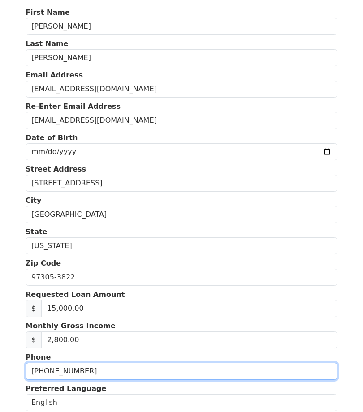 The height and width of the screenshot is (412, 363). Describe the element at coordinates (52, 138) in the screenshot. I see `strong: Date of Birth` at that location.